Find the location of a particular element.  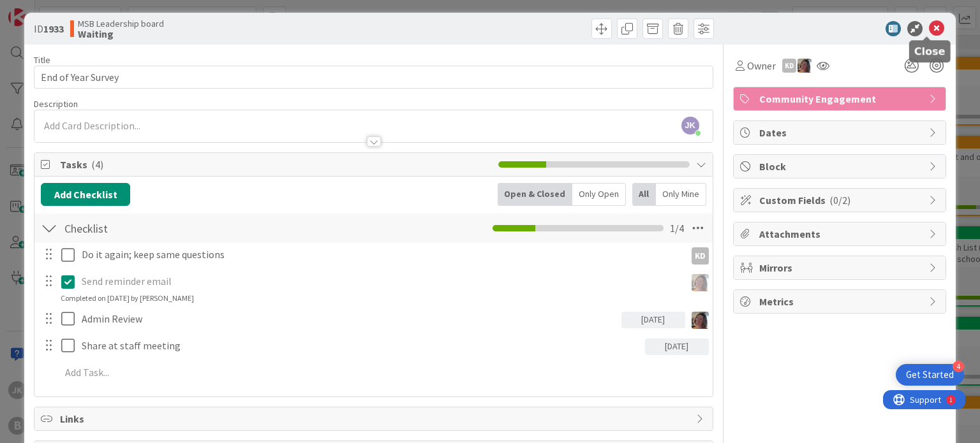

button: Add Checklist is located at coordinates (86, 195).